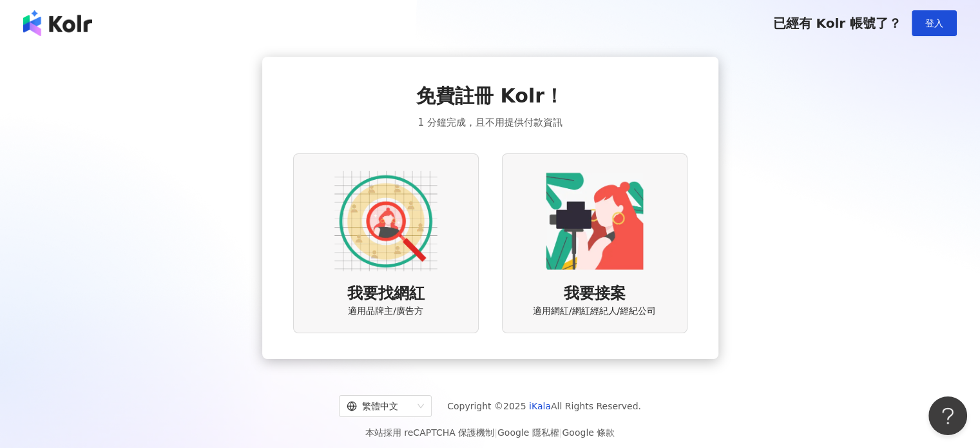 This screenshot has height=448, width=980. Describe the element at coordinates (490, 96) in the screenshot. I see `span: 免費註冊 Kolr！` at that location.